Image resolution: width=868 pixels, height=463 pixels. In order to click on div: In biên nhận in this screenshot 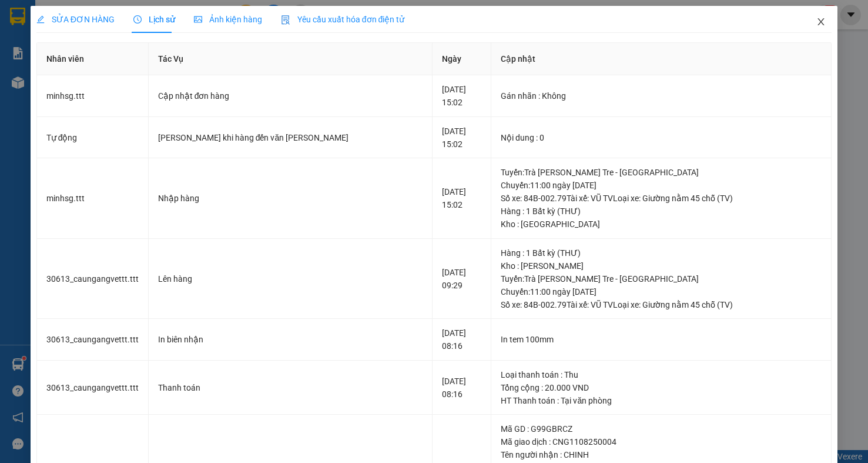, I will do `click(290, 340)`.